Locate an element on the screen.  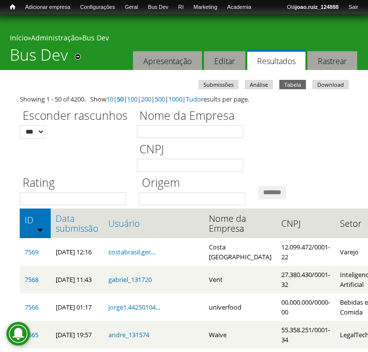
label: Origem is located at coordinates (195, 183).